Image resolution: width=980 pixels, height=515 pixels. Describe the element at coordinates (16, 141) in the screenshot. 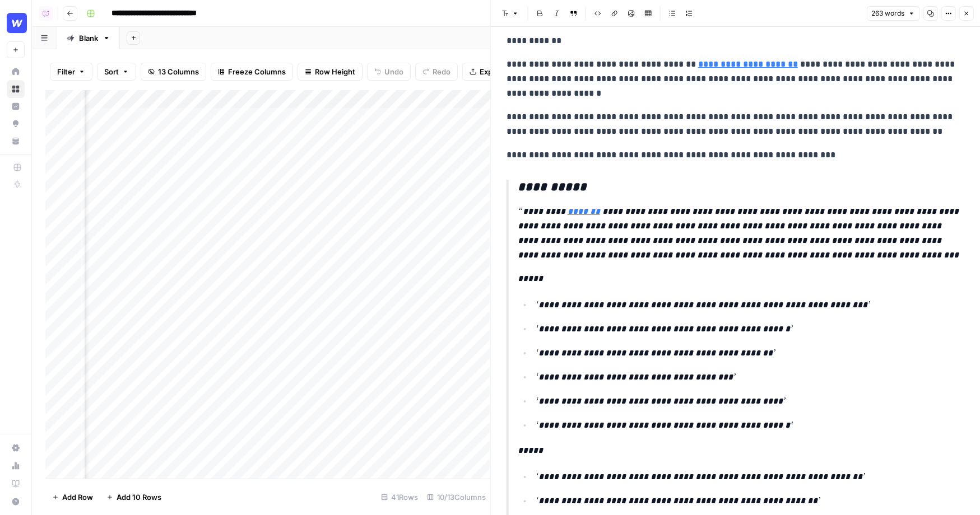

I see `a: Your Data` at that location.